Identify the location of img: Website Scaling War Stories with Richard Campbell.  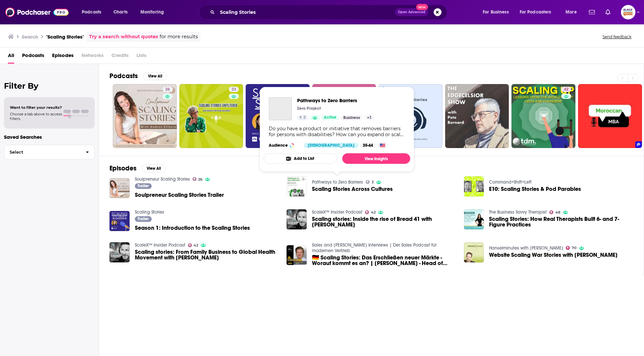
(474, 252).